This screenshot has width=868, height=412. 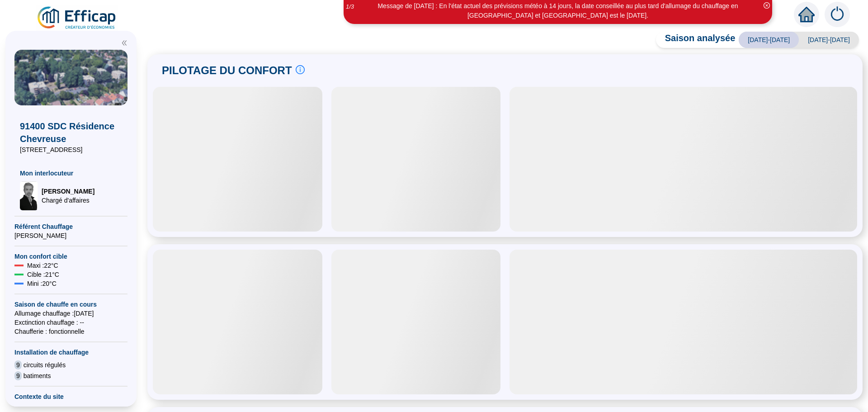 What do you see at coordinates (37, 376) in the screenshot?
I see `span: batiments` at bounding box center [37, 376].